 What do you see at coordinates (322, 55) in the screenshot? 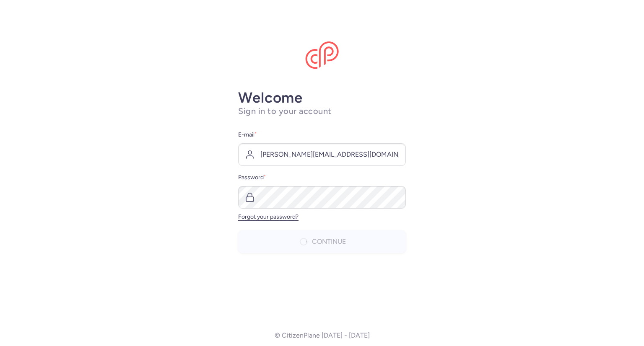
I see `img: CitizenPlane logo` at bounding box center [322, 55].